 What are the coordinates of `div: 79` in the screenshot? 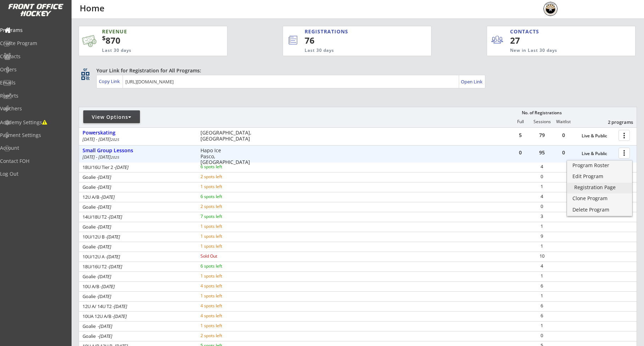 It's located at (542, 135).